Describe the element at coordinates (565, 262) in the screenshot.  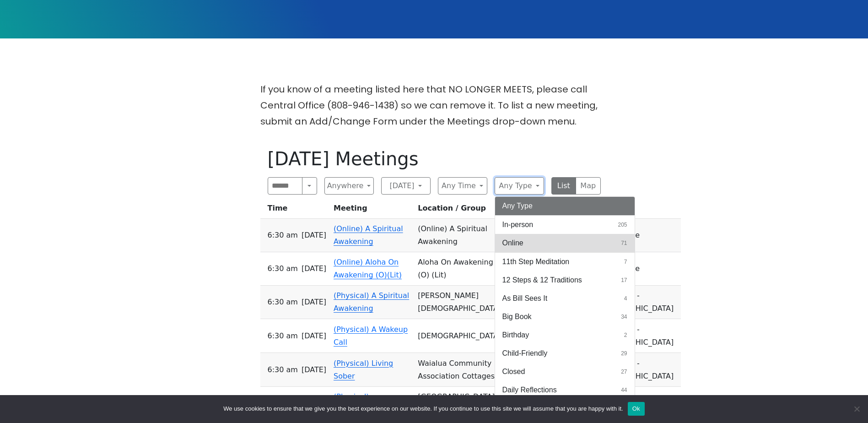
I see `button: 11th Step Meditation7 results` at that location.